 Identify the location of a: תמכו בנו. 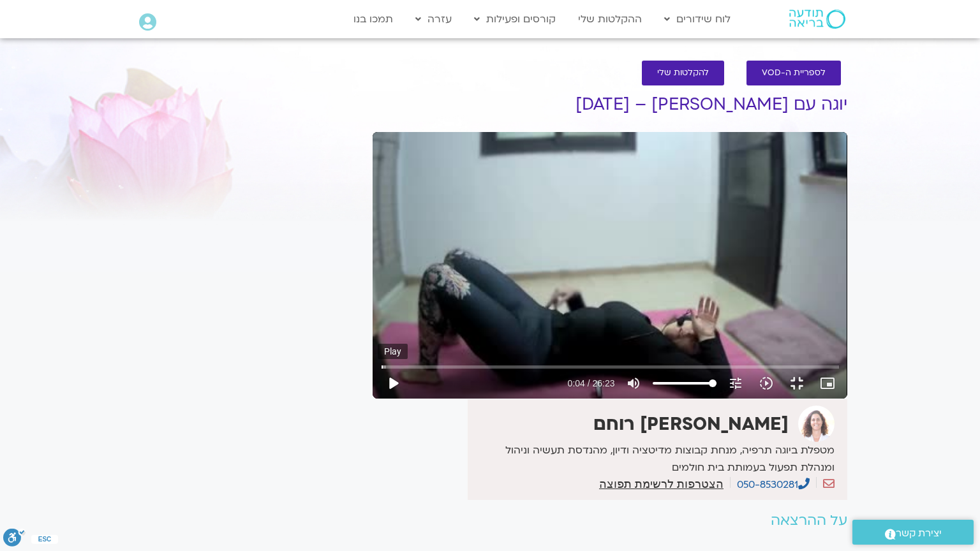
(373, 20).